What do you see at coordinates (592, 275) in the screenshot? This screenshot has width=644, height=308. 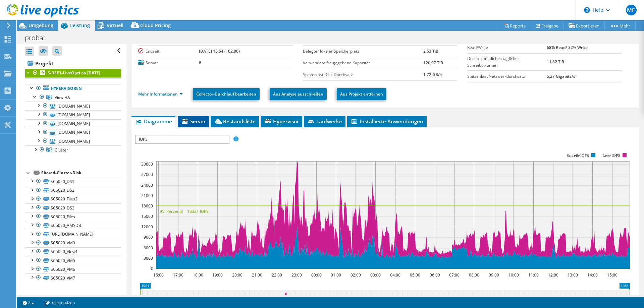 I see `text: 14:00` at bounding box center [592, 275].